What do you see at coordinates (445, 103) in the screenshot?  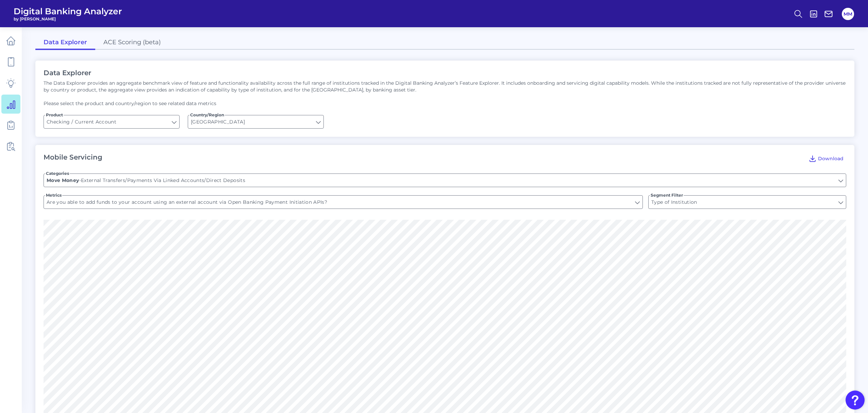 I see `p: Please select the product and country/region to see related data metrics` at bounding box center [445, 103].